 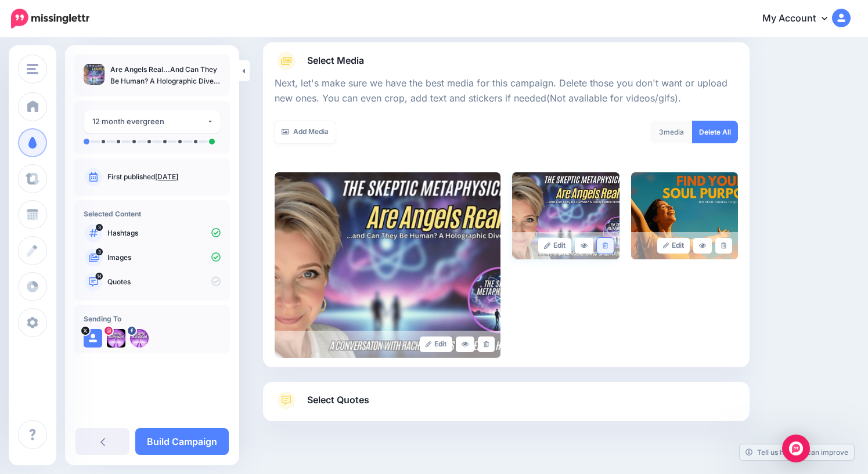 What do you see at coordinates (337, 399) in the screenshot?
I see `span: Select Quotes` at bounding box center [337, 399].